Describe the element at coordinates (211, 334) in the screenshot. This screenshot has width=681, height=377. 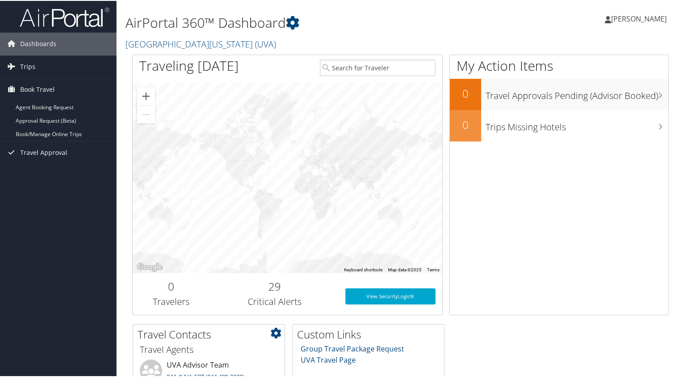
I see `h2: Travel Contacts` at that location.